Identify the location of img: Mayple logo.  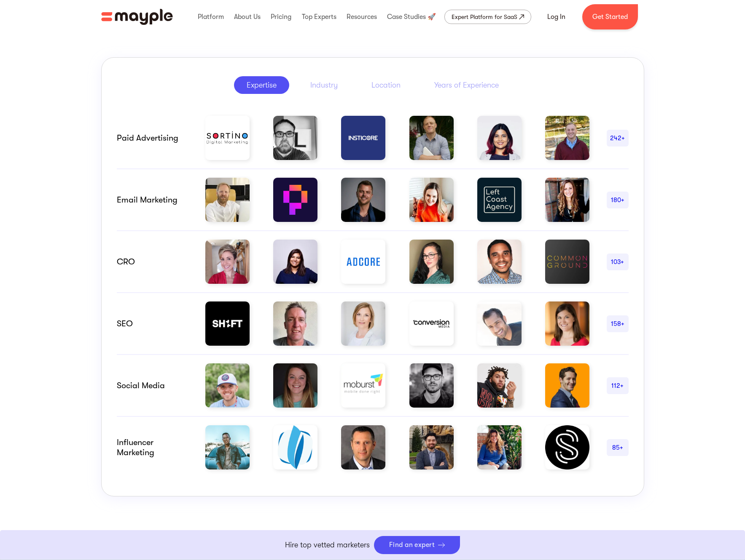
(137, 17).